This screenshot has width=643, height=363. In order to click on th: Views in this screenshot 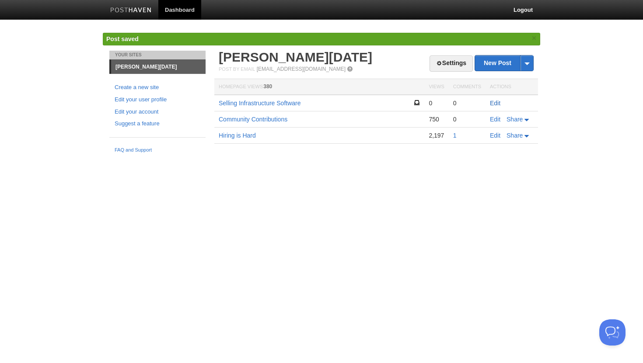, I will do `click(436, 87)`.